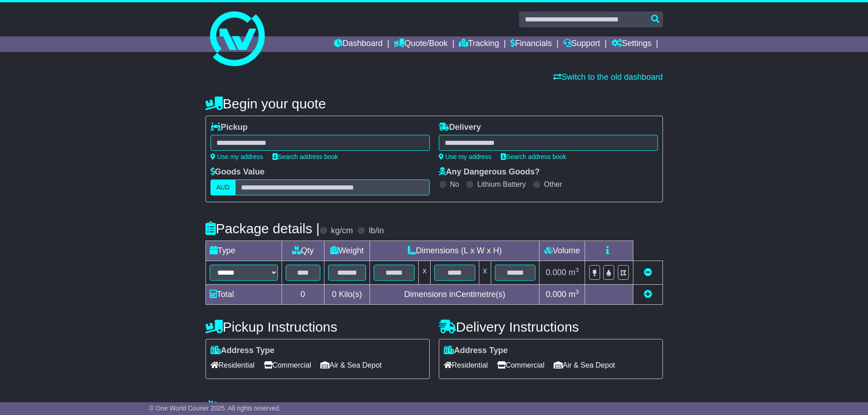 The image size is (868, 415). I want to click on label: kg/cm, so click(342, 231).